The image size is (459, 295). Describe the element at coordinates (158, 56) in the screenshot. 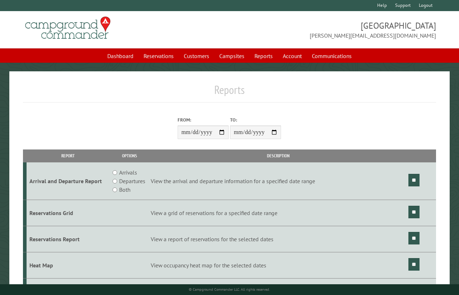

I see `a: Reservations` at that location.